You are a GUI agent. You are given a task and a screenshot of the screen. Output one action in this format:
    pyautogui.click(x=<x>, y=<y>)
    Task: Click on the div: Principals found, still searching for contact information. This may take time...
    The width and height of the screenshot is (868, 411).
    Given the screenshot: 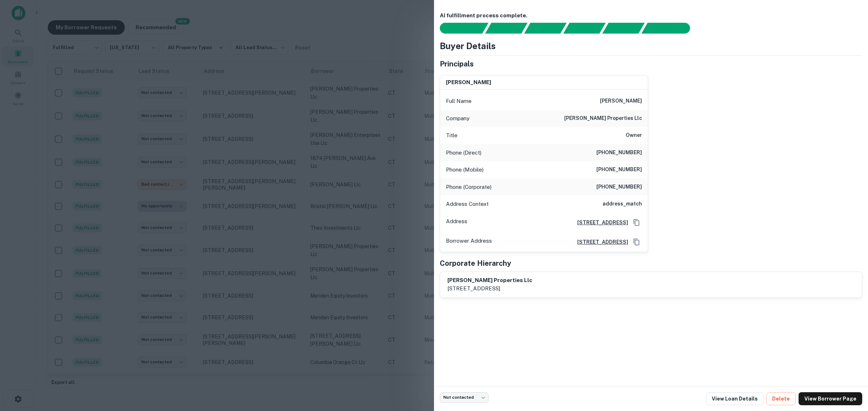 What is the action you would take?
    pyautogui.click(x=623, y=28)
    